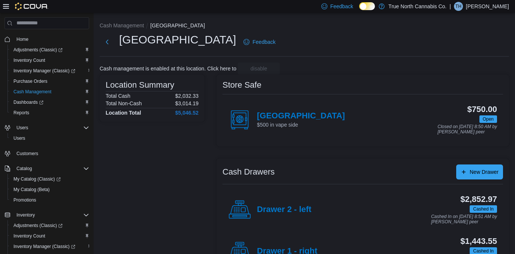 This screenshot has width=515, height=254. I want to click on button: New Drawer, so click(479, 172).